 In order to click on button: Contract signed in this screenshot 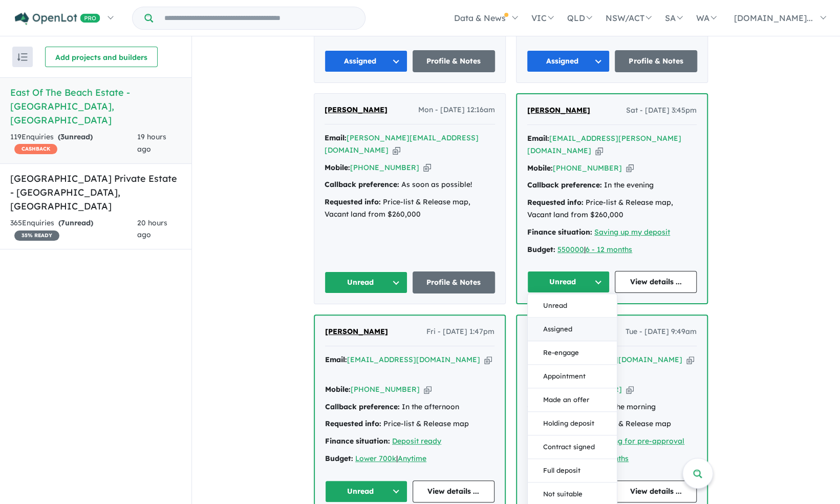, I will do `click(573, 447)`.